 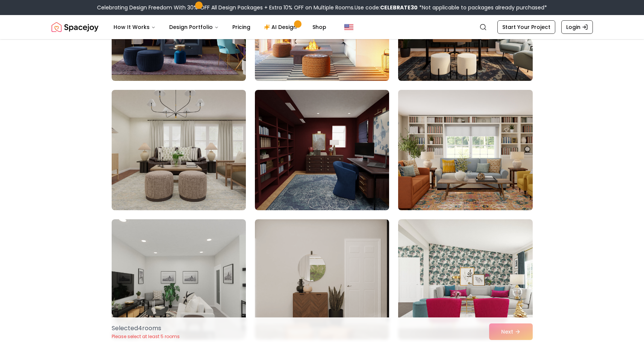 I want to click on img: Room room-72, so click(x=465, y=279).